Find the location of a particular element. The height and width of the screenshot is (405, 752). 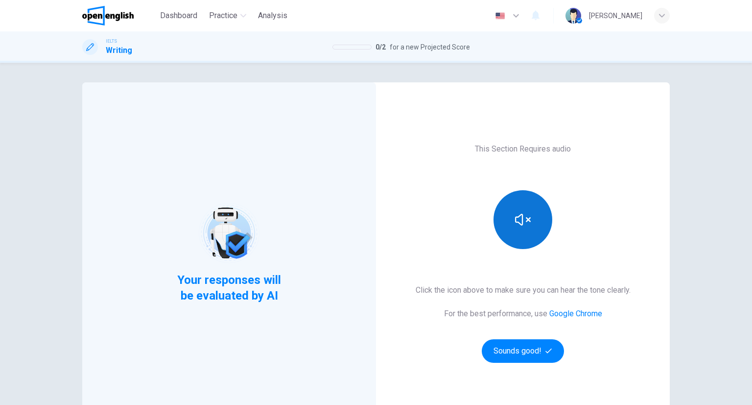

h6: For the best performance, use is located at coordinates (523, 313).